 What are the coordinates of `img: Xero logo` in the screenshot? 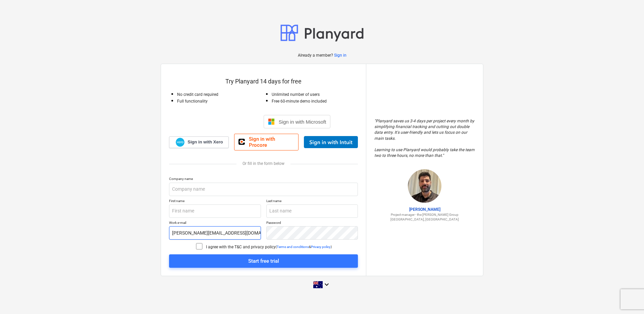 It's located at (180, 142).